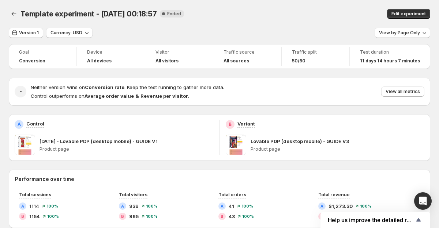 This screenshot has height=228, width=439. What do you see at coordinates (408, 14) in the screenshot?
I see `span: Edit experiment` at bounding box center [408, 14].